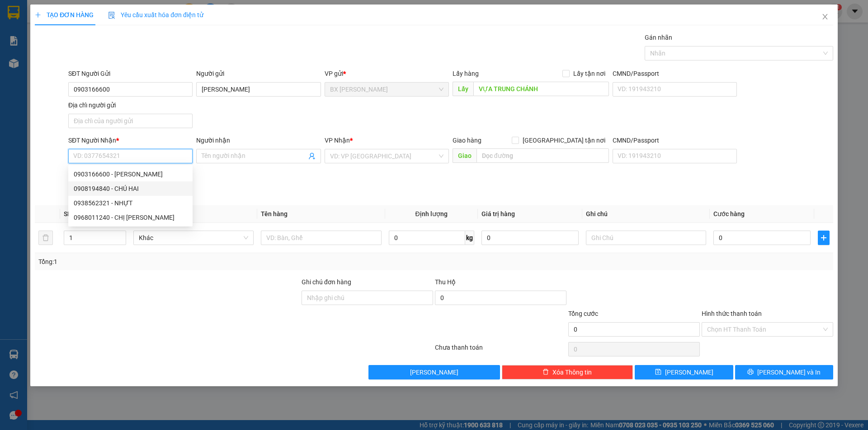 The width and height of the screenshot is (868, 430). I want to click on span: delete, so click(545, 372).